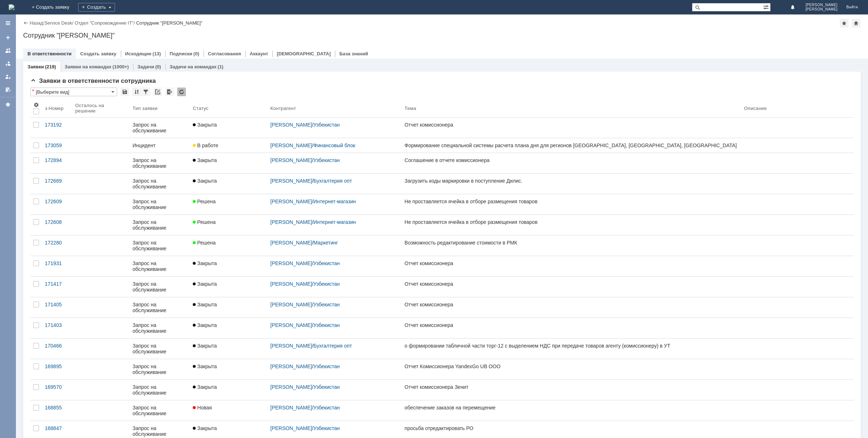 Image resolution: width=868 pixels, height=438 pixels. Describe the element at coordinates (228, 410) in the screenshot. I see `a: Новая` at that location.